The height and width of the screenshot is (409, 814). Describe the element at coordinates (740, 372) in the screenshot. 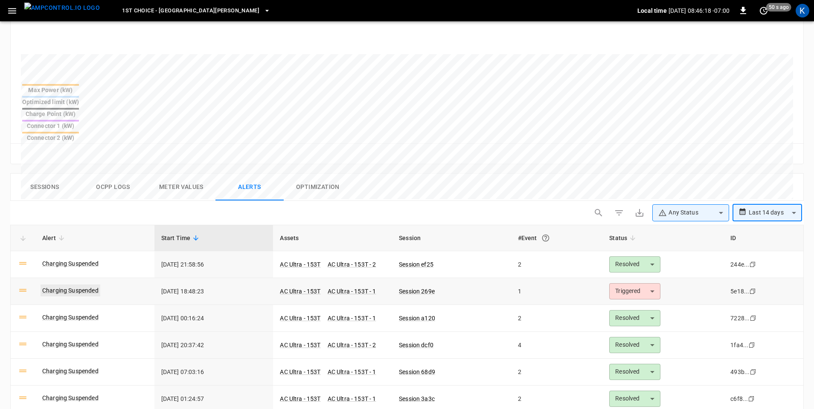

I see `div: 493b...` at that location.